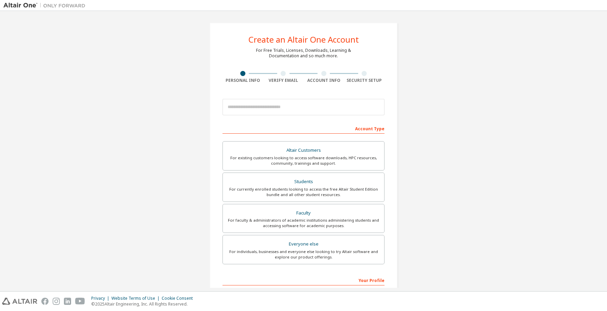  Describe the element at coordinates (303, 161) in the screenshot. I see `div: For existing customers looking to access software downloads, HPC resources, community, trainings ...` at that location.